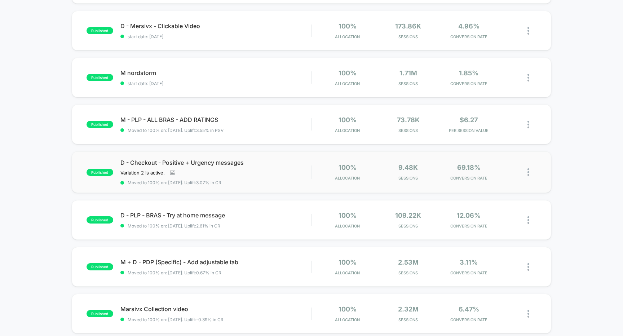  Describe the element at coordinates (469, 167) in the screenshot. I see `span: 69.18%` at that location.